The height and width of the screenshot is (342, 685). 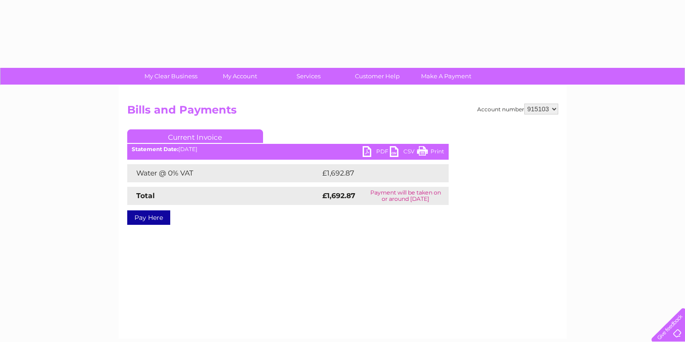 I want to click on strong: Total, so click(x=145, y=195).